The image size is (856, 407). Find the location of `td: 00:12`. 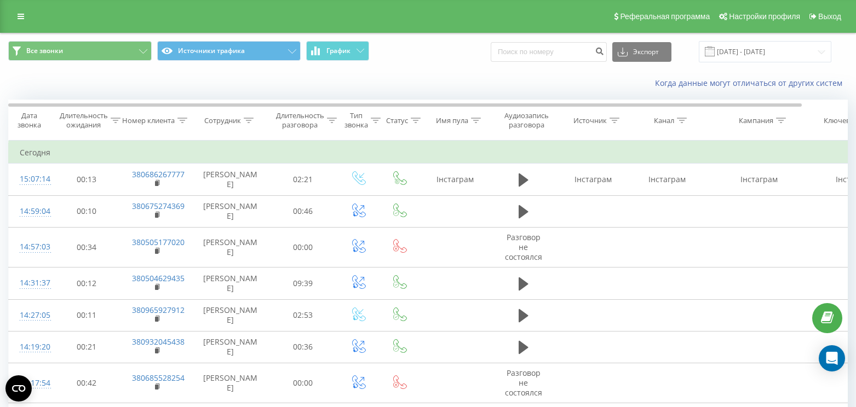

td: 00:12 is located at coordinates (87, 284).